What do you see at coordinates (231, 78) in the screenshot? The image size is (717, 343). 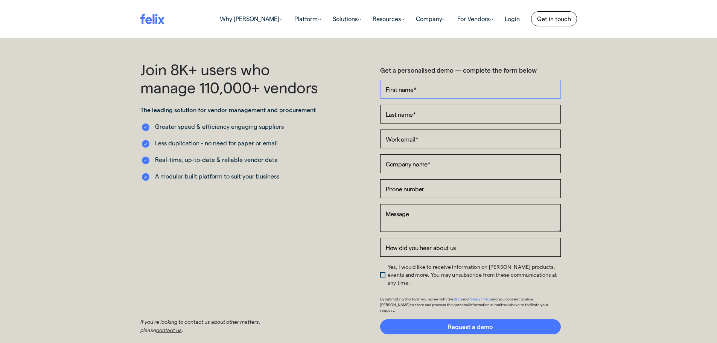 I see `h1: Join 8K+ users who manage 110,000+ vendors` at bounding box center [231, 78].